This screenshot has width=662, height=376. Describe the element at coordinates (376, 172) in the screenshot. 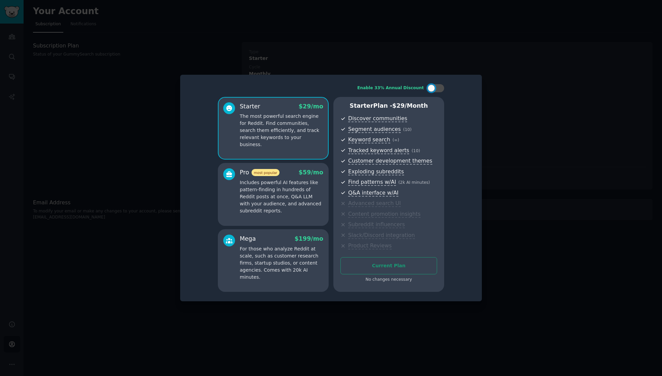

I see `span: Exploding subreddits` at that location.